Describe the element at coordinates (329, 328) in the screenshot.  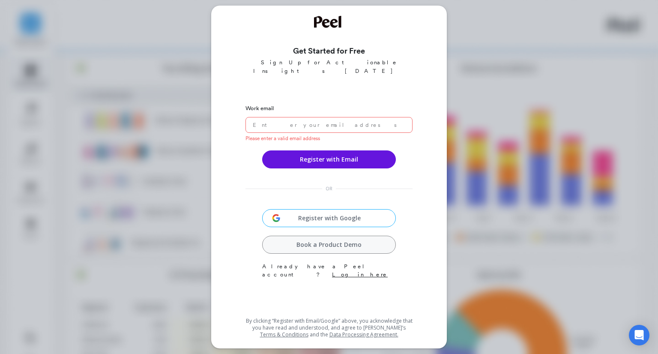
I see `p: By clicking “Register with Email/Google” above, you acknowledge that you have read and understood...` at that location.